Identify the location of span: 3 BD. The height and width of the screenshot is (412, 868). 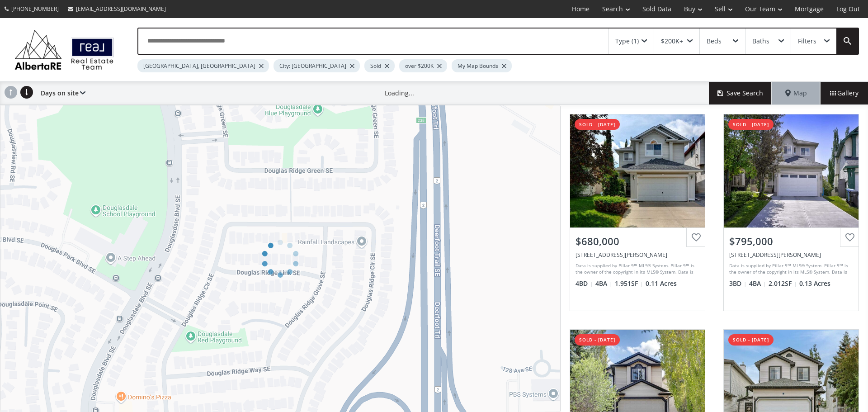
(737, 284).